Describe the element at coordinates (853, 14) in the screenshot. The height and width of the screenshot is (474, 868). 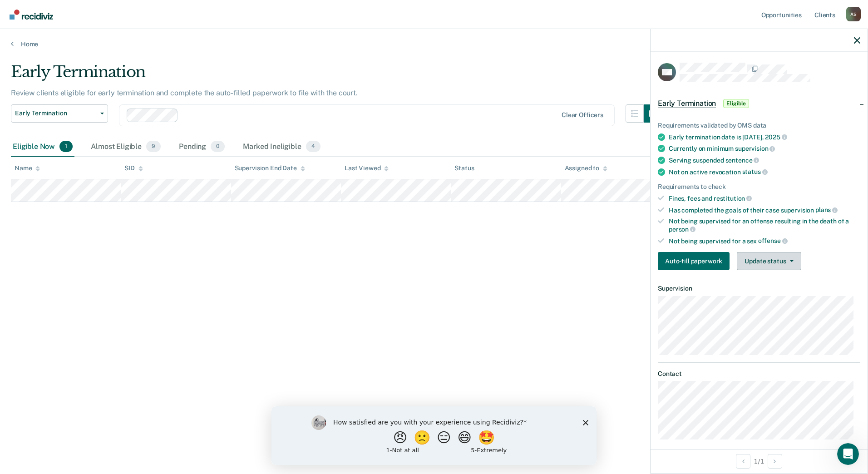
I see `div: A S` at that location.